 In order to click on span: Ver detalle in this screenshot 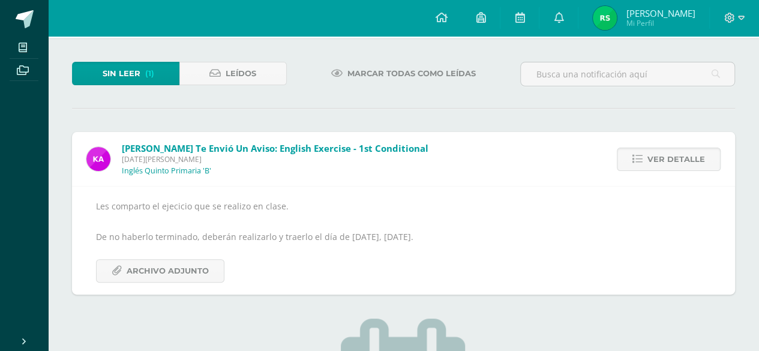, I will do `click(676, 159)`.